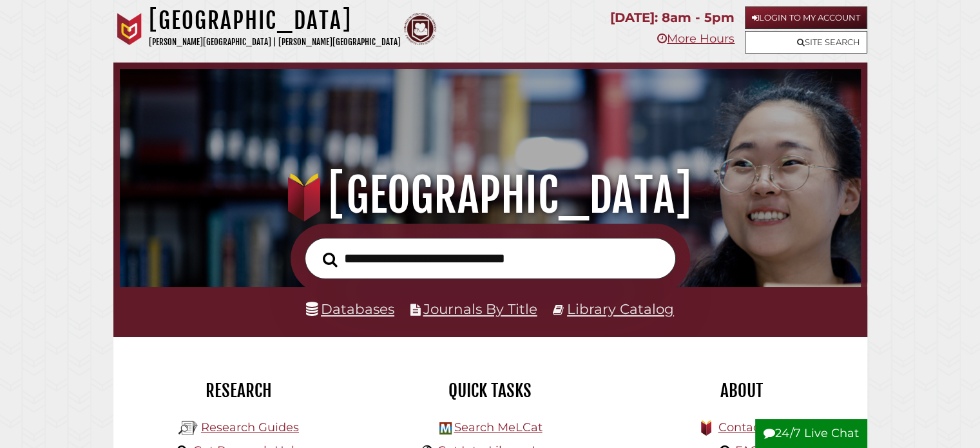 This screenshot has height=448, width=980. What do you see at coordinates (749, 427) in the screenshot?
I see `a: Contact Us` at bounding box center [749, 427].